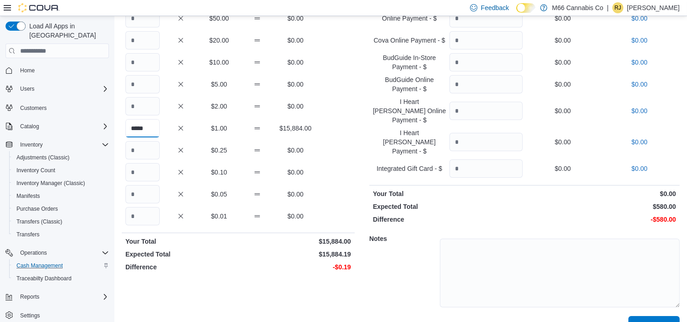  I want to click on p: M66 Cannabis Co, so click(578, 8).